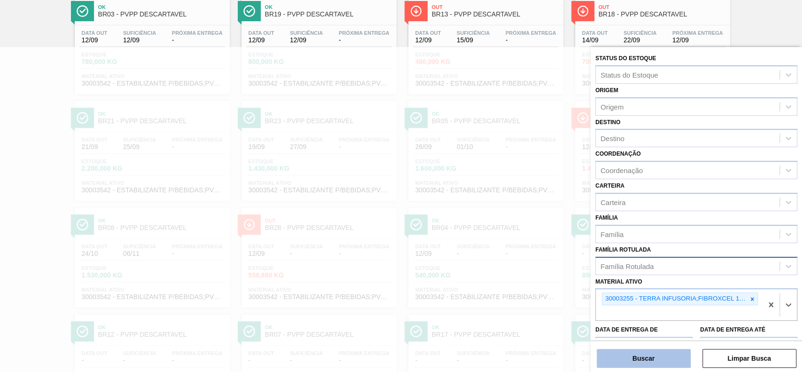 This screenshot has width=802, height=372. I want to click on div: Status do Estoque, so click(629, 74).